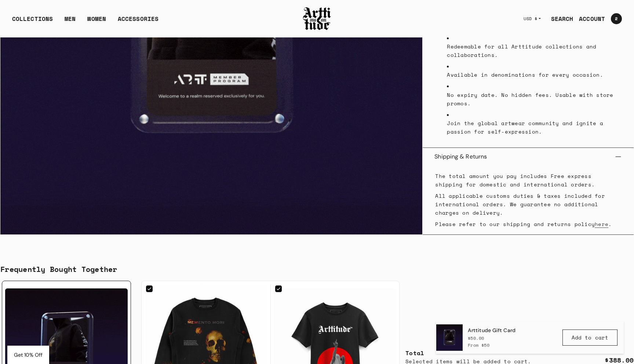 The image size is (634, 364). I want to click on div: Frequently Bought Together, so click(317, 269).